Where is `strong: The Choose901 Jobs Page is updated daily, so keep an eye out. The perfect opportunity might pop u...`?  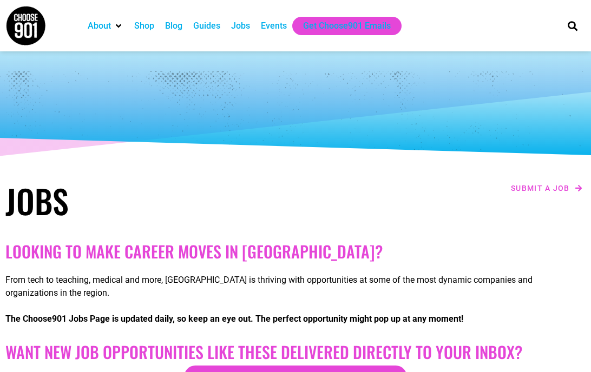
strong: The Choose901 Jobs Page is updated daily, so keep an eye out. The perfect opportunity might pop u... is located at coordinates (234, 319).